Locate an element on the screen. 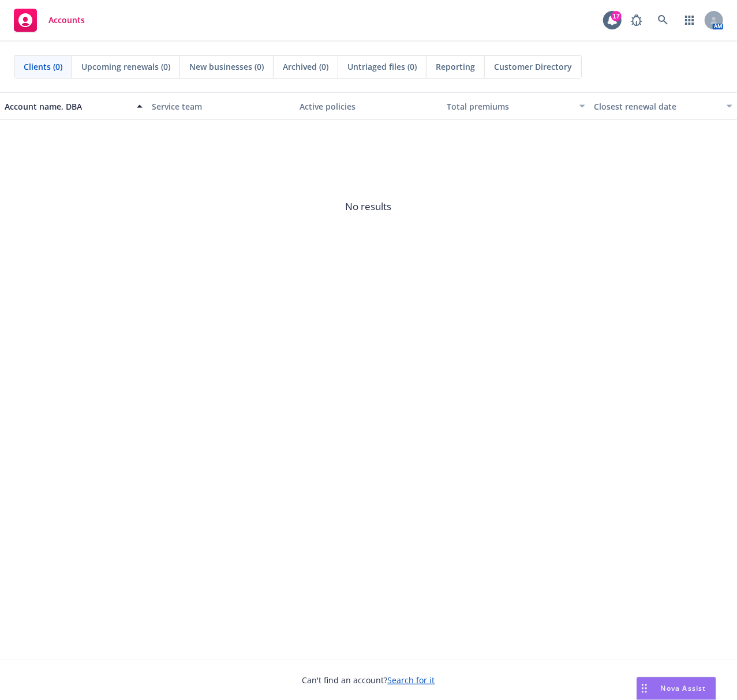 This screenshot has width=737, height=700. span: Archived (0) is located at coordinates (306, 67).